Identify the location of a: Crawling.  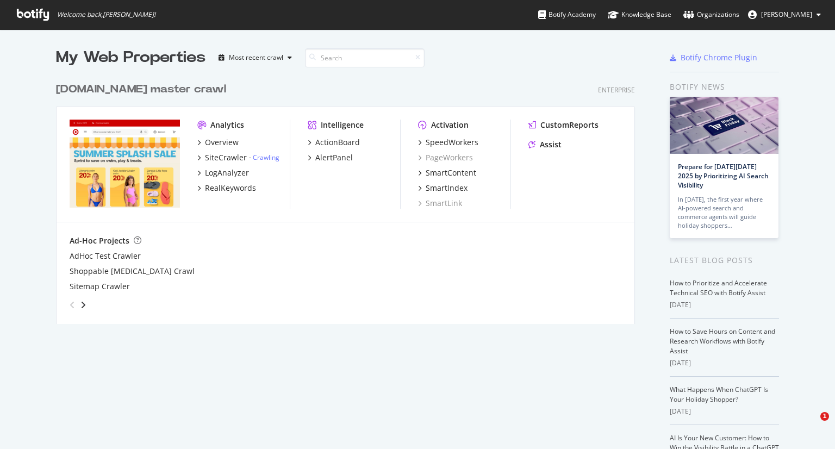
(266, 157).